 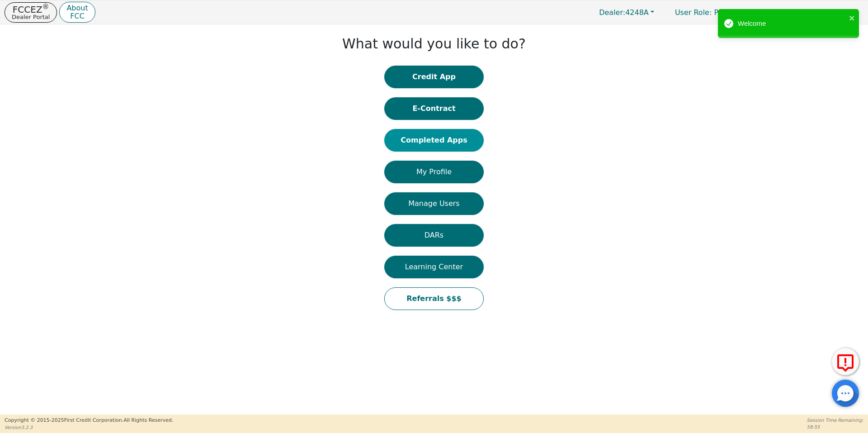 I want to click on button: DARs, so click(x=434, y=235).